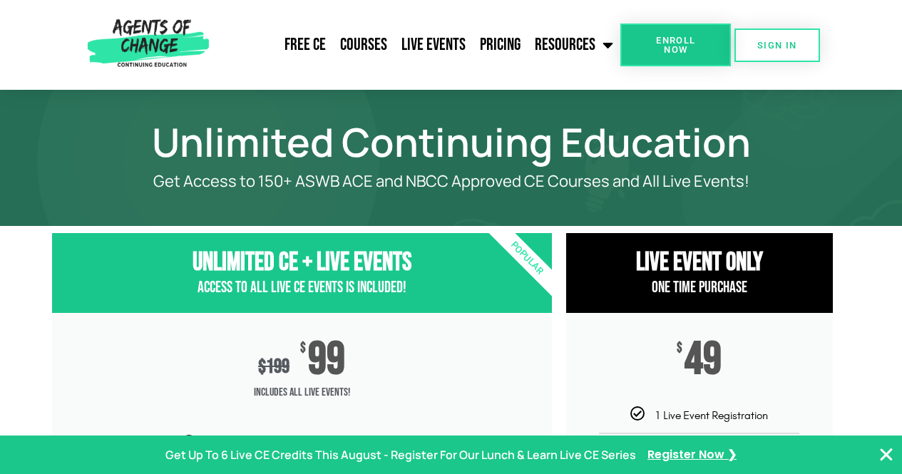  Describe the element at coordinates (451, 181) in the screenshot. I see `p: Get Access to 150+ ASWB ACE and NBCC Approved CE Courses and All Live Events!` at that location.